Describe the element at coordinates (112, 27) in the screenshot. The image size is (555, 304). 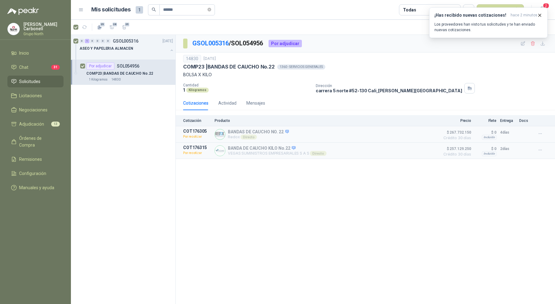
I see `button: 38` at that location.